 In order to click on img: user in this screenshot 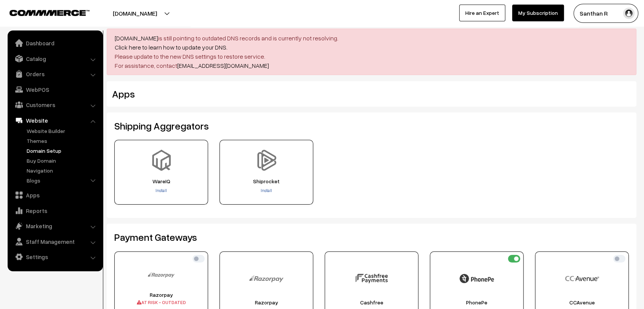, I will do `click(629, 13)`.